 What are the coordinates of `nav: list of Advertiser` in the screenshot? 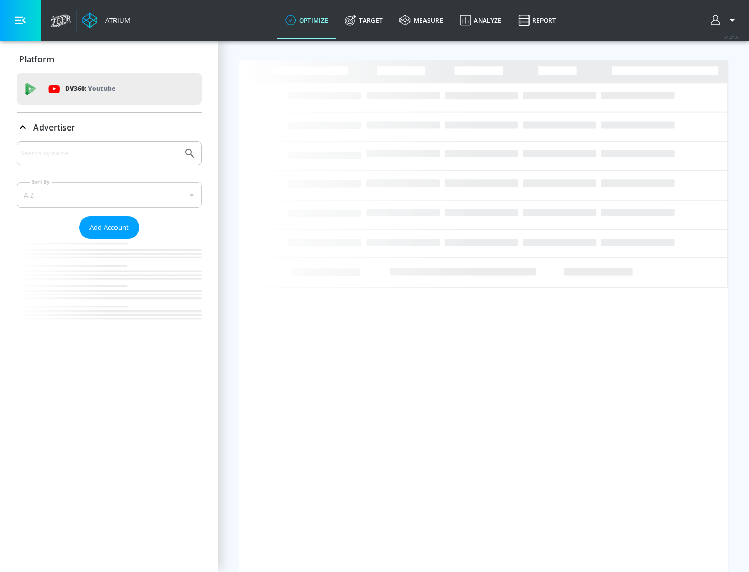 It's located at (109, 289).